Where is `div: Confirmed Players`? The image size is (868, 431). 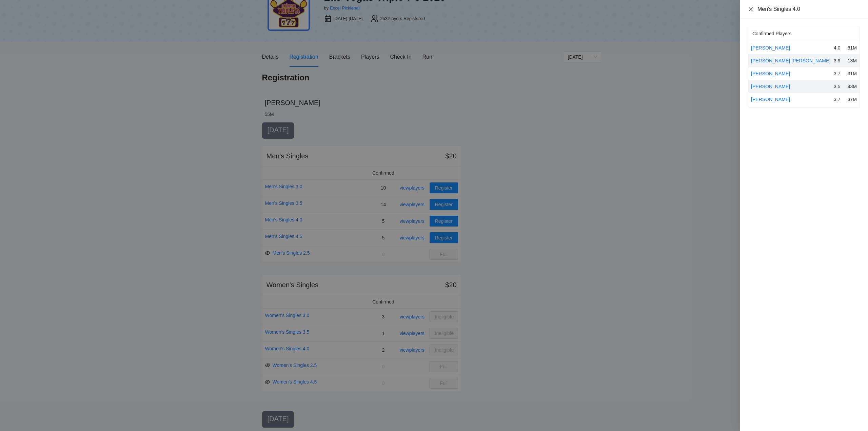 div: Confirmed Players is located at coordinates (804, 33).